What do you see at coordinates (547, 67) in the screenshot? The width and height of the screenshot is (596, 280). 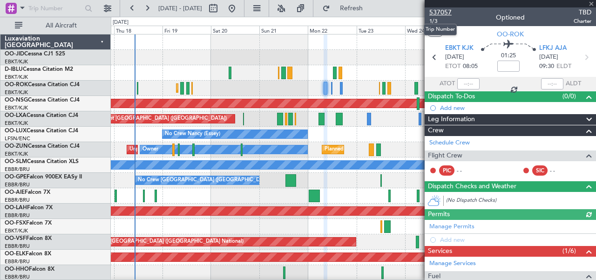 I see `span: 09:30` at bounding box center [547, 67].